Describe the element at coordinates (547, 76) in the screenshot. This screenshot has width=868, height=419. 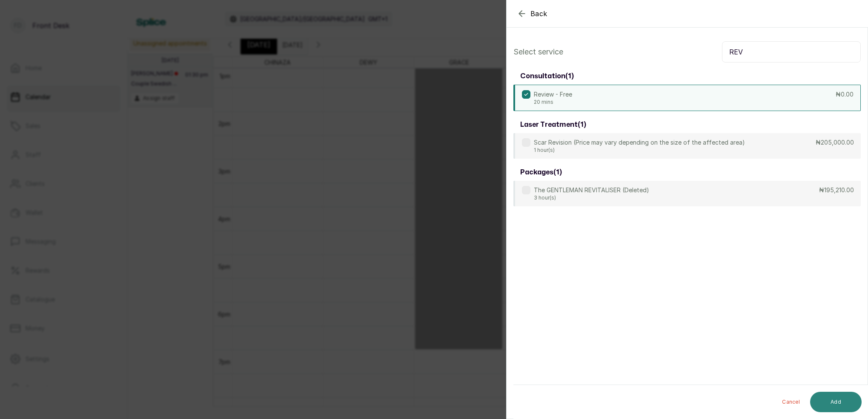
I see `h3: consultation ( 1 )` at that location.